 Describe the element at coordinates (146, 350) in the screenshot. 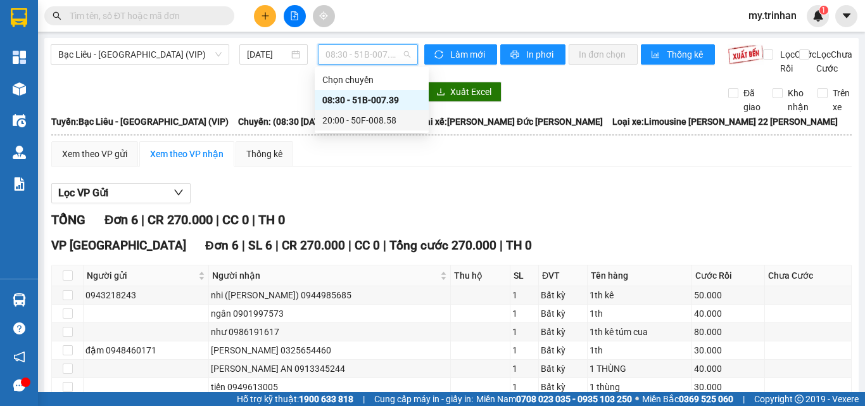

I see `div: đậm 0948460171` at that location.